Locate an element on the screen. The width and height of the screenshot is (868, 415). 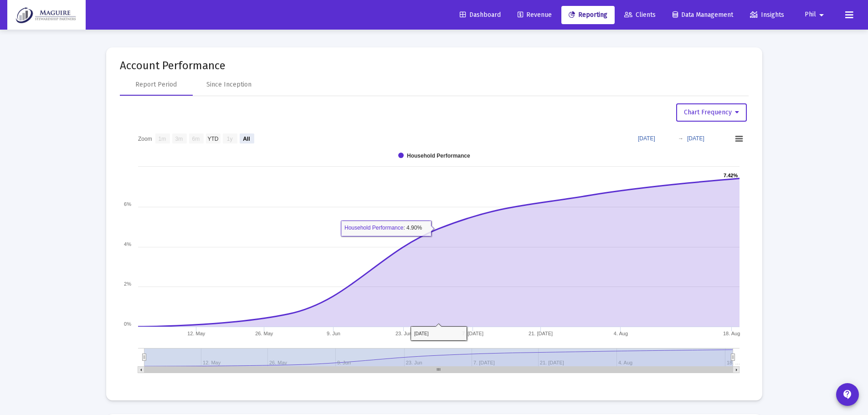
text: 6% is located at coordinates (128, 205).